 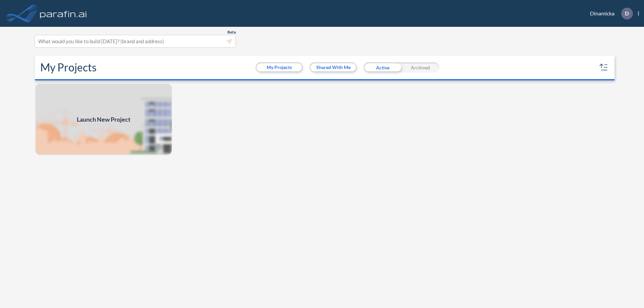 I want to click on span: Launch New Project, so click(x=104, y=119).